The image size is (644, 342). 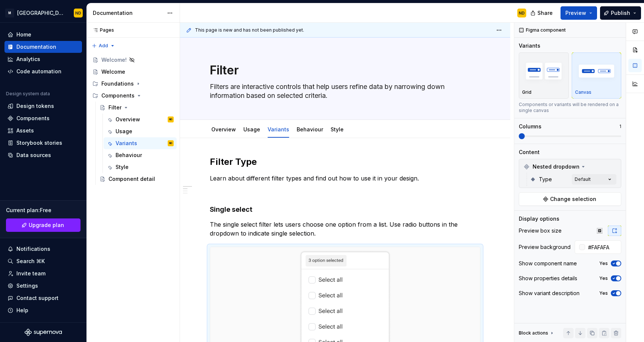 What do you see at coordinates (576, 13) in the screenshot?
I see `span: Preview` at bounding box center [576, 13].